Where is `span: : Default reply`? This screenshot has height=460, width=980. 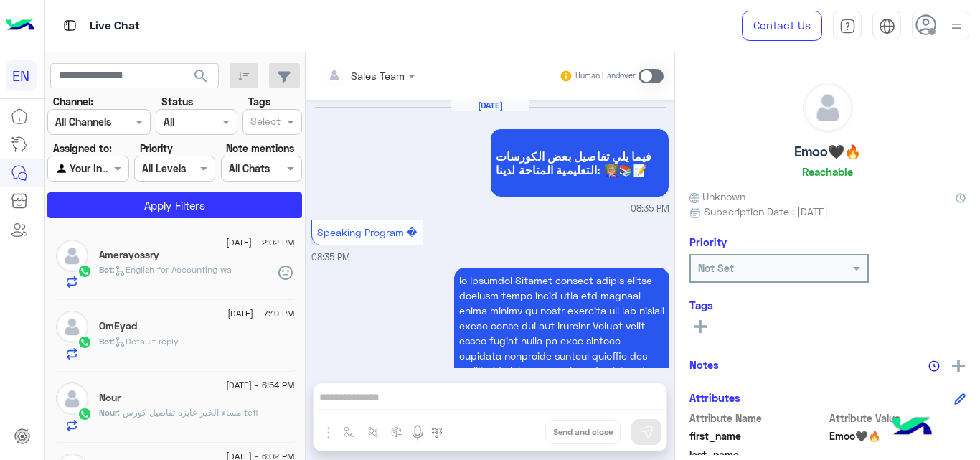 span: : Default reply is located at coordinates (146, 341).